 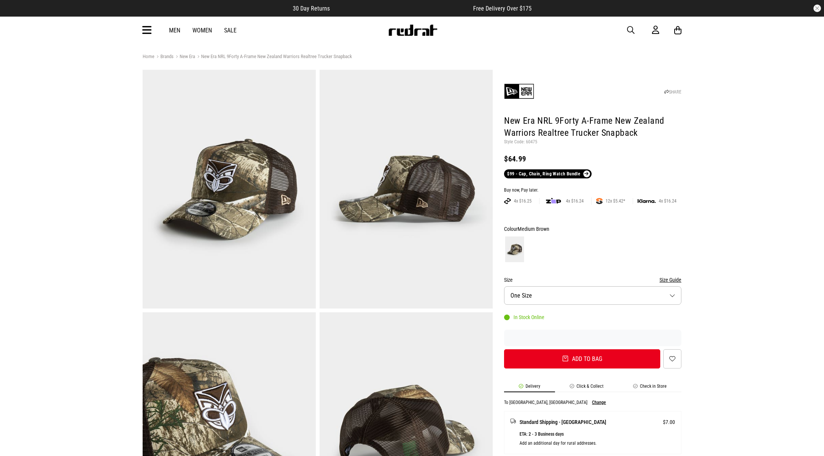 I want to click on a: Brands, so click(x=164, y=57).